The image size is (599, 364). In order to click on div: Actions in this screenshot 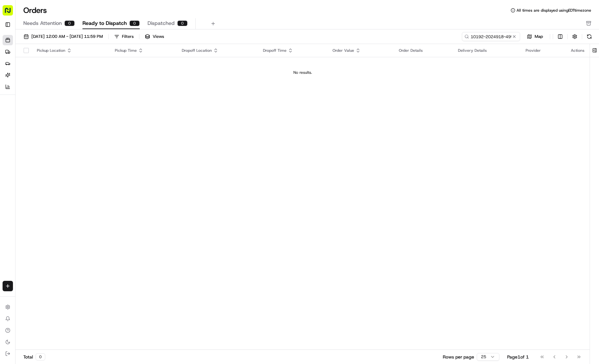, I will do `click(578, 51)`.